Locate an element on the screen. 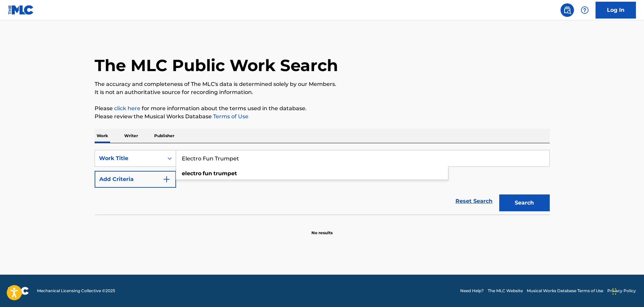  p: Publisher is located at coordinates (164, 136).